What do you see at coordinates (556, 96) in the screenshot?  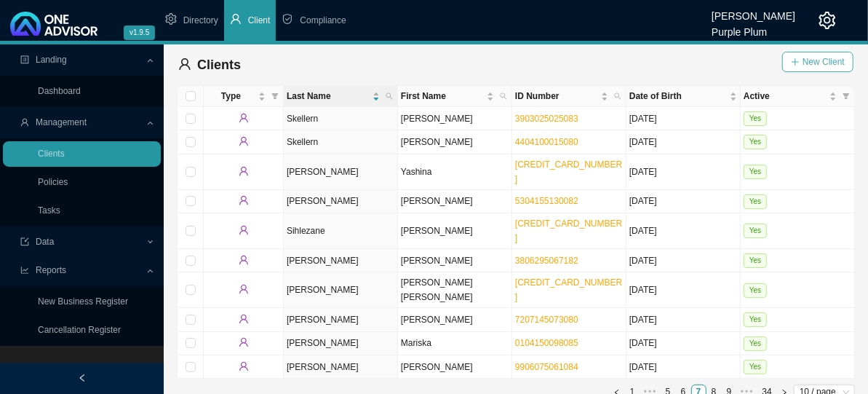 I see `span: ID Number` at bounding box center [556, 96].